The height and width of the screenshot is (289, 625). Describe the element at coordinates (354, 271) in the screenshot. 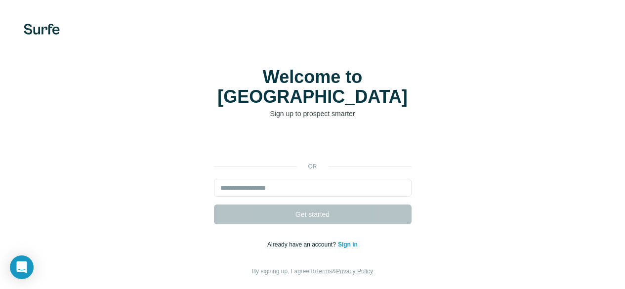

I see `a: Privacy Policy` at that location.